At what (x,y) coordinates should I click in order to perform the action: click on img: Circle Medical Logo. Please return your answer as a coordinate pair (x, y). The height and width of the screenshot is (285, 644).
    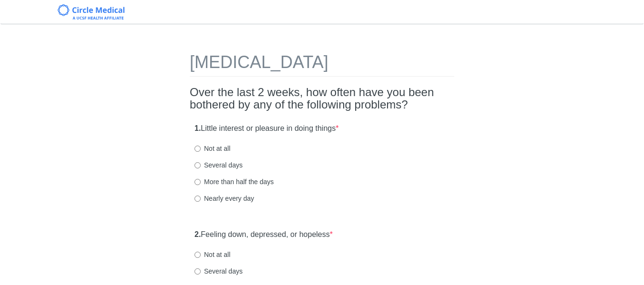
    Looking at the image, I should click on (91, 12).